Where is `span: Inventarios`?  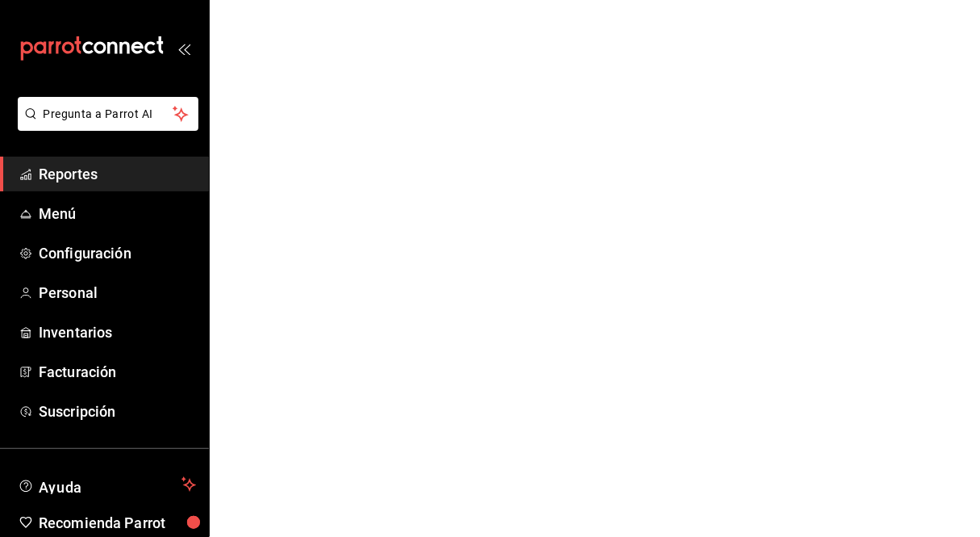
span: Inventarios is located at coordinates (117, 332).